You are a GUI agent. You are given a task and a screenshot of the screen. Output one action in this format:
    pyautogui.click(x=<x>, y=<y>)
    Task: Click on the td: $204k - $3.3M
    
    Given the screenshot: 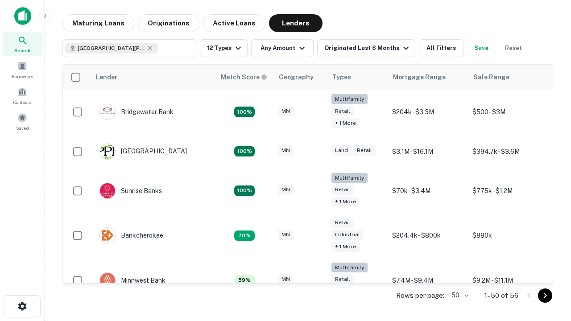 What is the action you would take?
    pyautogui.click(x=428, y=112)
    